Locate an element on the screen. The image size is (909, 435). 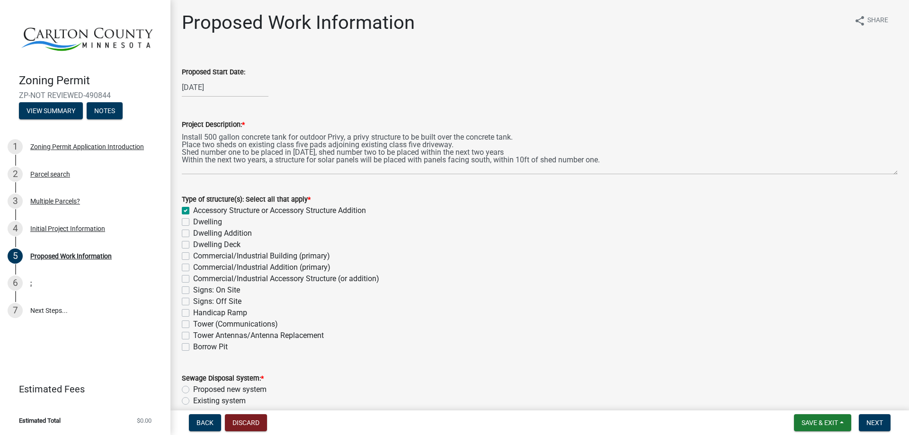
div: 7 is located at coordinates (15, 311).